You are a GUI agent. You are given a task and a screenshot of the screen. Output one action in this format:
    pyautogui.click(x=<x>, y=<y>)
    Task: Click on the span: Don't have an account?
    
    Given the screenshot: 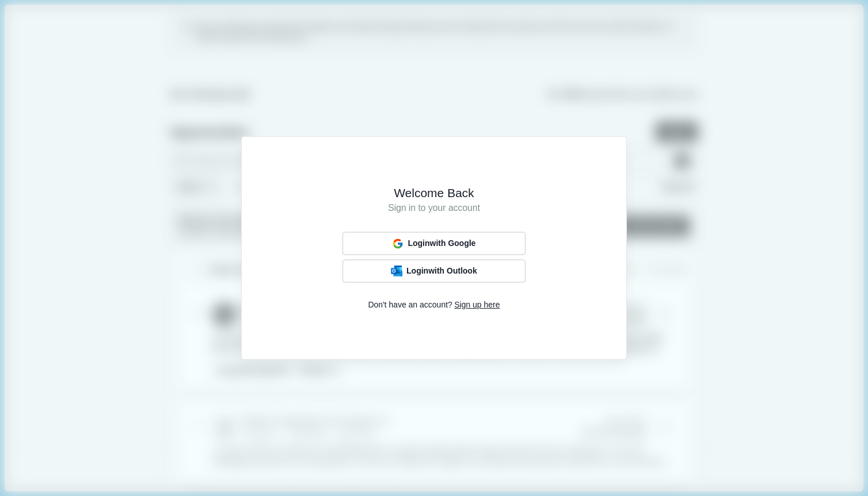 What is the action you would take?
    pyautogui.click(x=410, y=305)
    